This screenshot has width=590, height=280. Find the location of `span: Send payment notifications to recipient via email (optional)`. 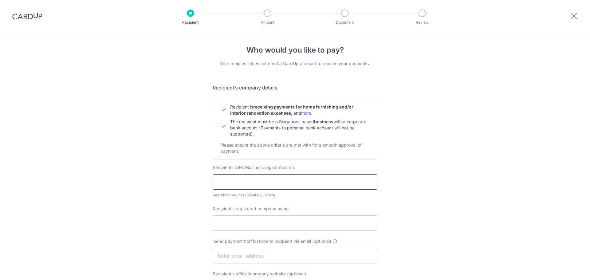

span: Send payment notifications to recipient via email (optional) is located at coordinates (272, 241).